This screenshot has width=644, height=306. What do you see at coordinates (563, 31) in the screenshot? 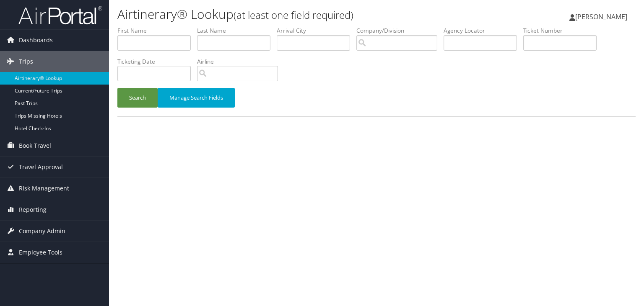
I see `label: Ticket Number` at bounding box center [563, 31].